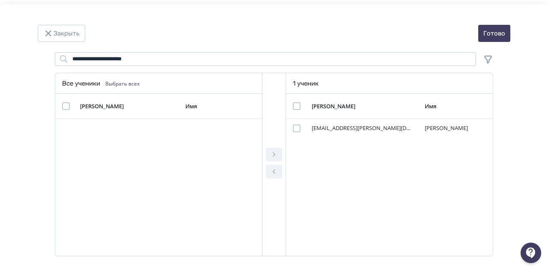 The height and width of the screenshot is (270, 548). Describe the element at coordinates (61, 33) in the screenshot. I see `button: Закрыть` at that location.